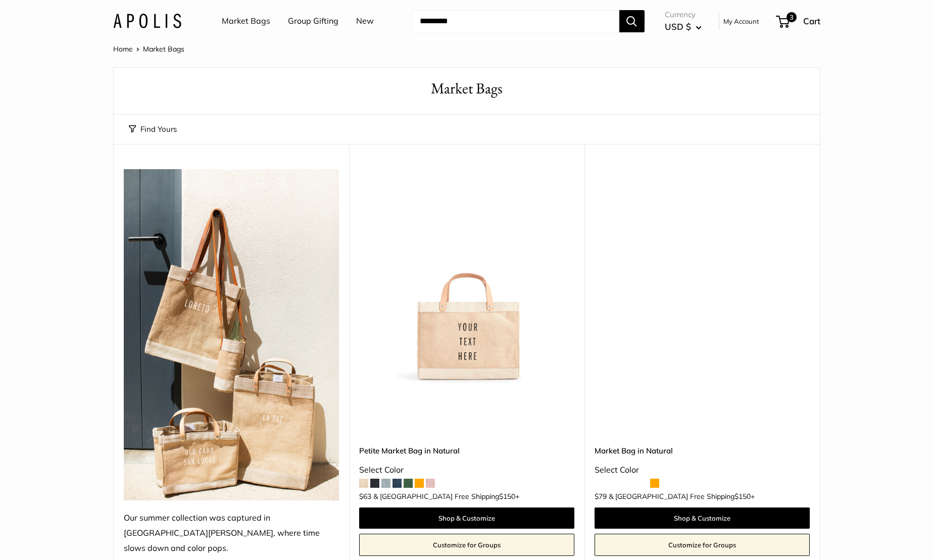 Image resolution: width=933 pixels, height=560 pixels. I want to click on nav: Breadcrumb, so click(149, 49).